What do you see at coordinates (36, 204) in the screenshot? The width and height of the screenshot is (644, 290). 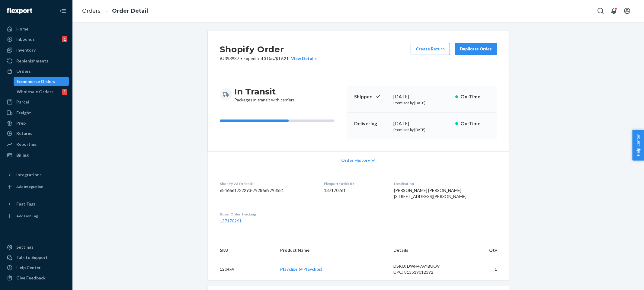 I see `button: Fast Tags` at bounding box center [36, 204].